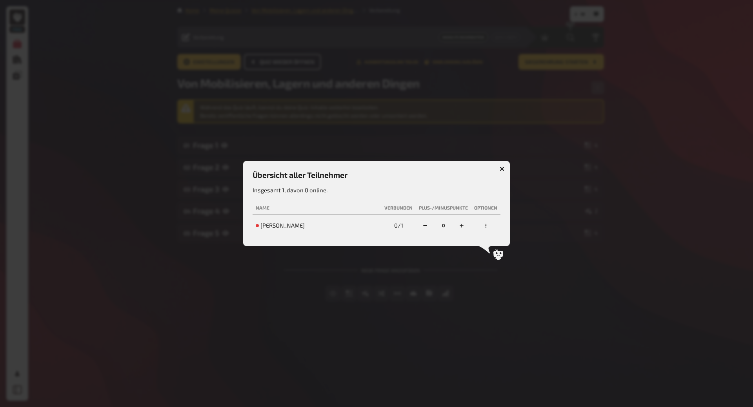  Describe the element at coordinates (398, 208) in the screenshot. I see `th: Verbunden` at that location.